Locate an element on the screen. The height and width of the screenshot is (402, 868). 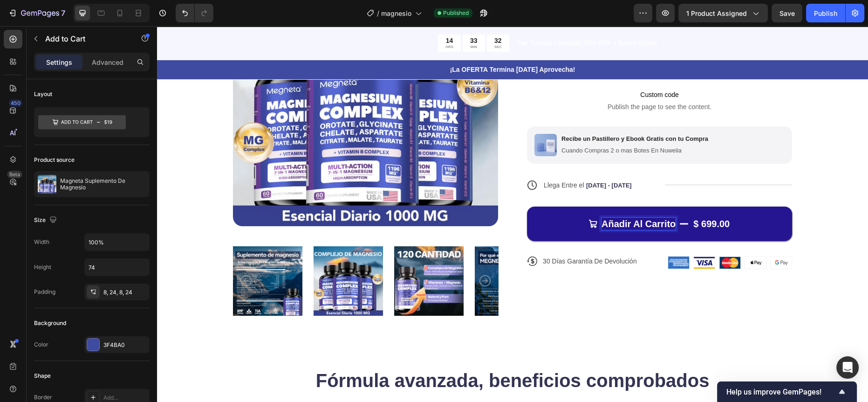
div: Rich Text Editor. Editing area: main is located at coordinates (481, 198).